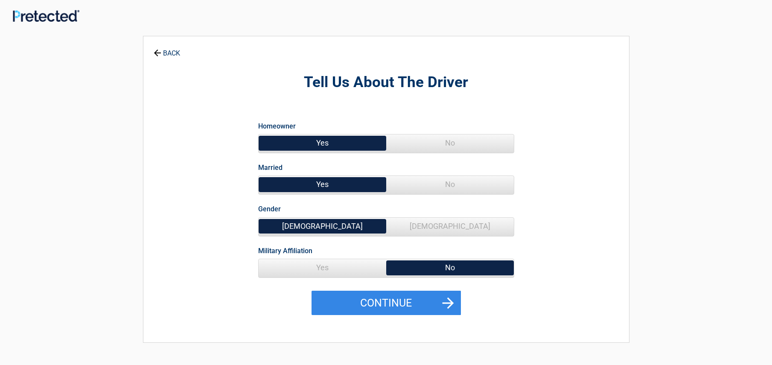 Image resolution: width=772 pixels, height=365 pixels. I want to click on label: Married, so click(270, 167).